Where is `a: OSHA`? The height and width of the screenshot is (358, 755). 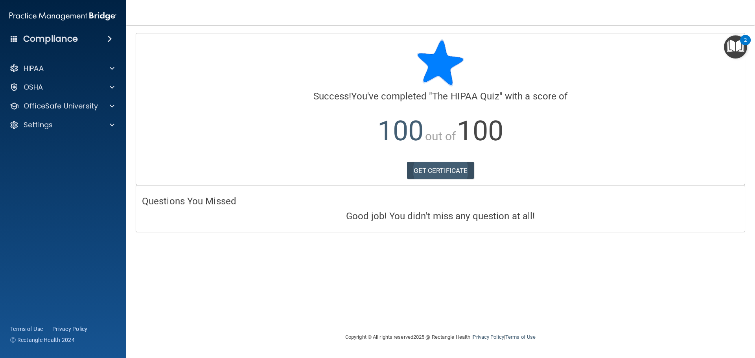 a: OSHA is located at coordinates (62, 87).